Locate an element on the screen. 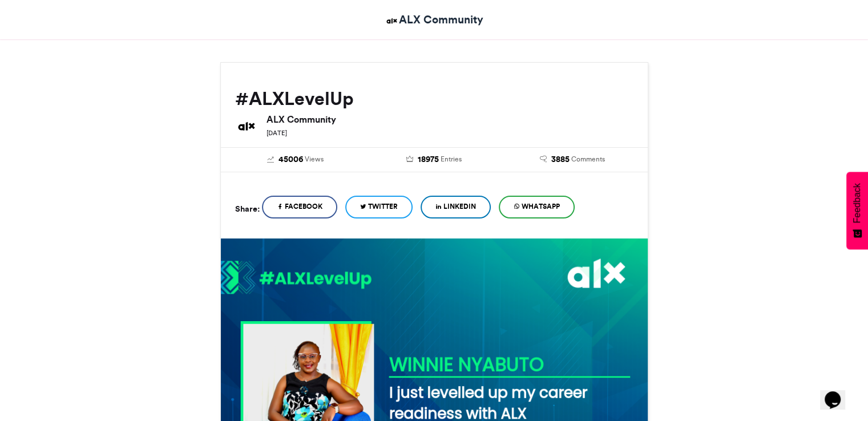 The height and width of the screenshot is (421, 868). span: LinkedIn is located at coordinates (459, 207).